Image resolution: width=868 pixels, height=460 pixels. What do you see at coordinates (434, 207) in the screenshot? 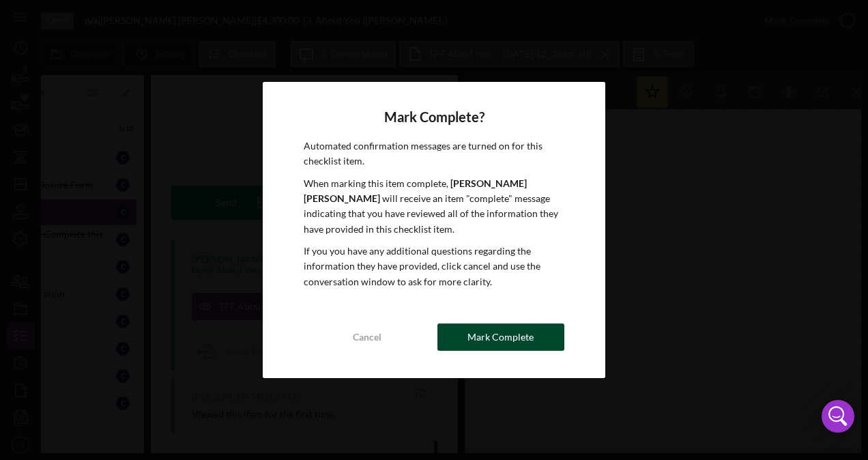
I see `p: When marking this item complete, will receive an item "complete" message indicating that you have...` at bounding box center [434, 207].